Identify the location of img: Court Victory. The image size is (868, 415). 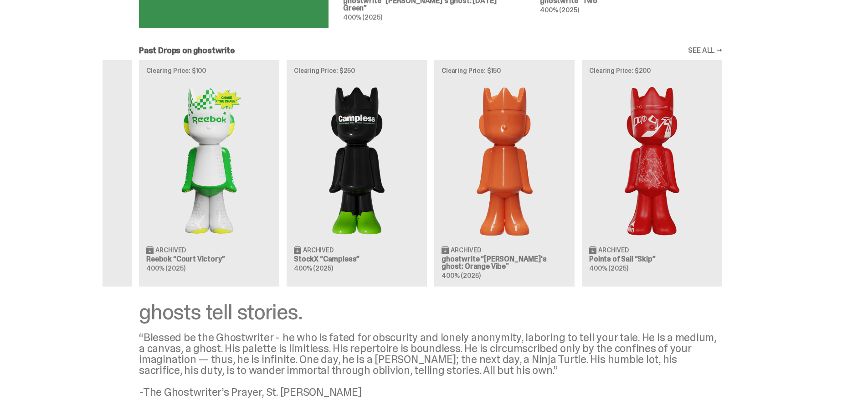
(209, 160).